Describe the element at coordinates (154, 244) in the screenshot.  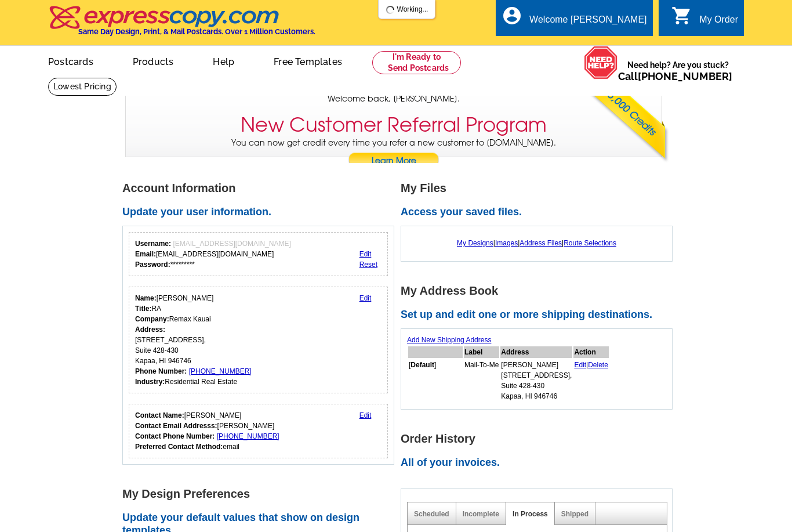
I see `strong: Username:` at that location.